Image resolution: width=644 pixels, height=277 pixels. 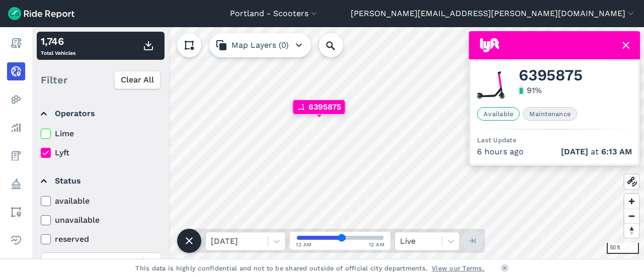 I want to click on span: Clear All, so click(x=138, y=80).